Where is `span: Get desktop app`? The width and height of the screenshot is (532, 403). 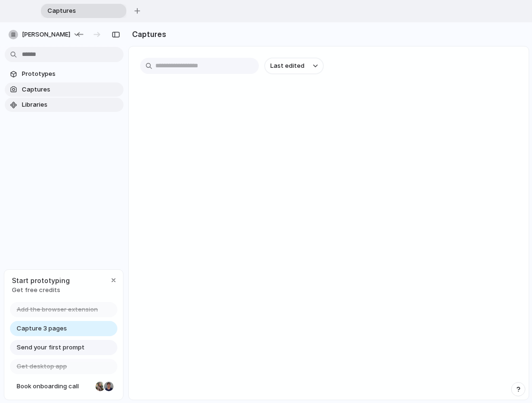
span: Get desktop app is located at coordinates (42, 367).